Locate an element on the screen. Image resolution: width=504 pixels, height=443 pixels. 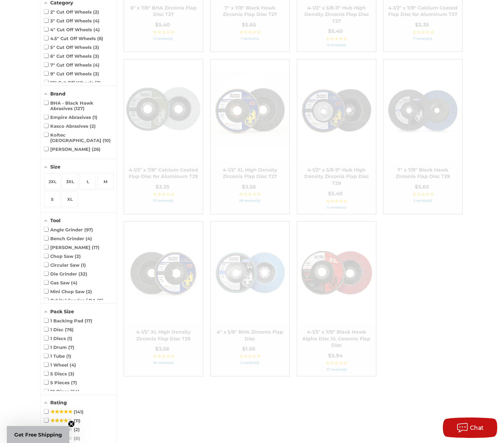
span: 11 is located at coordinates (77, 421).